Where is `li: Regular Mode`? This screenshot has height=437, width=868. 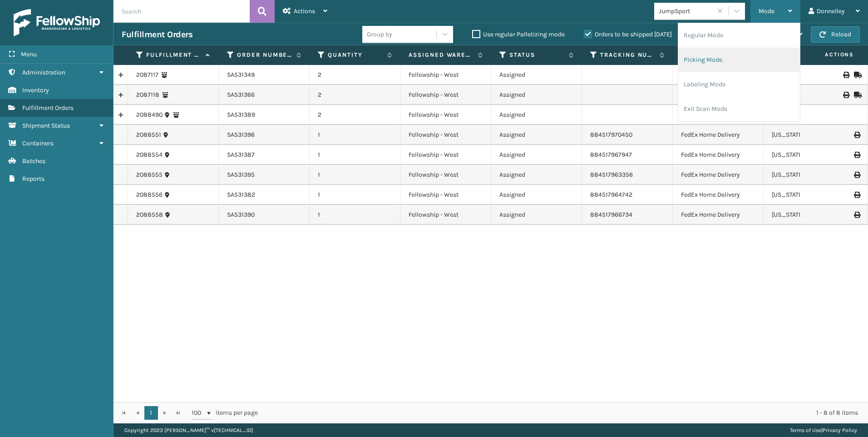
li: Regular Mode is located at coordinates (739, 35).